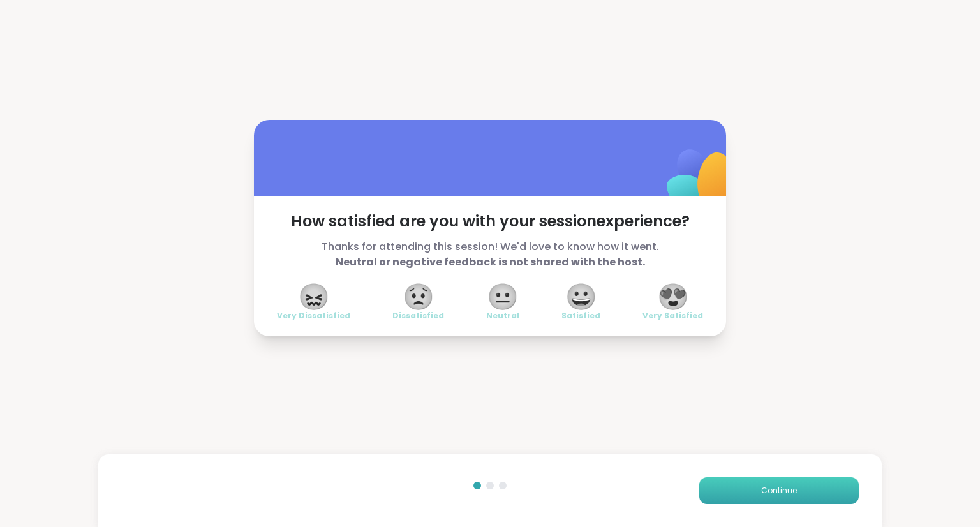 The height and width of the screenshot is (527, 980). What do you see at coordinates (490, 255) in the screenshot?
I see `span: Thanks for attending this session! We'd love to know how it went.` at bounding box center [490, 255].